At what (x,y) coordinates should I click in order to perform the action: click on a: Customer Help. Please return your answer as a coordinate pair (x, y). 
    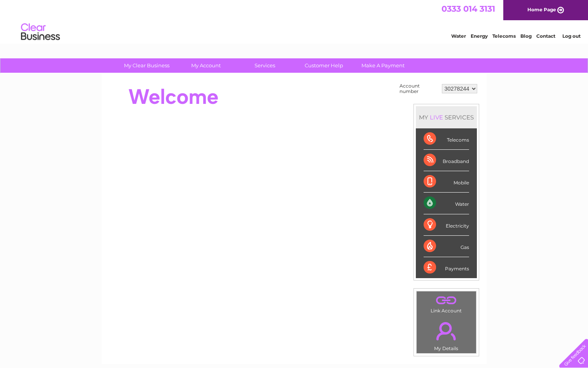
    Looking at the image, I should click on (324, 65).